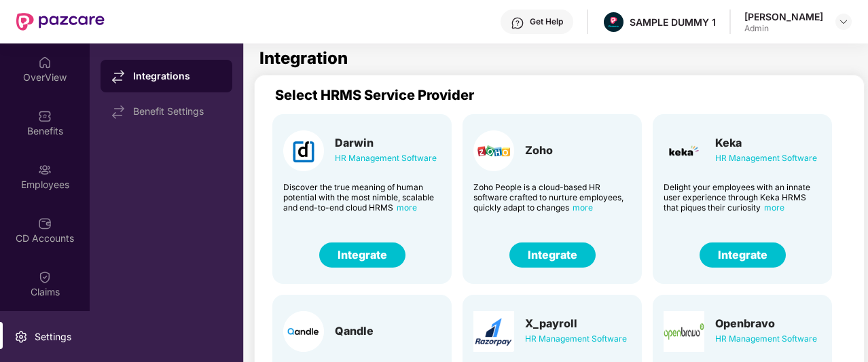  What do you see at coordinates (672, 22) in the screenshot?
I see `div: SAMPLE DUMMY 1` at bounding box center [672, 22].